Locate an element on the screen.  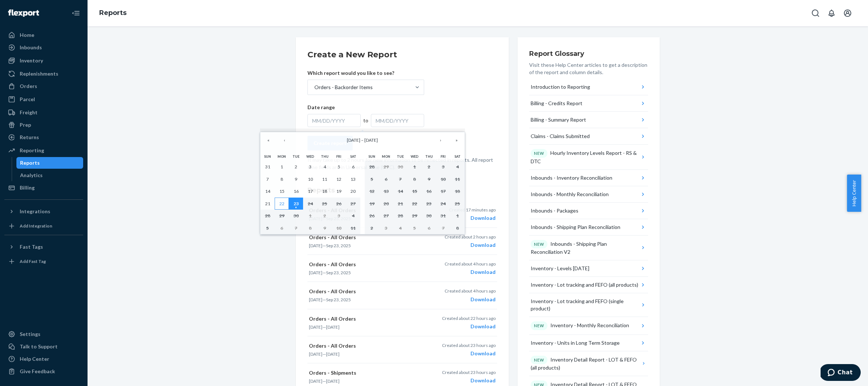
abbr: September 23, 2025 is located at coordinates (296, 204).